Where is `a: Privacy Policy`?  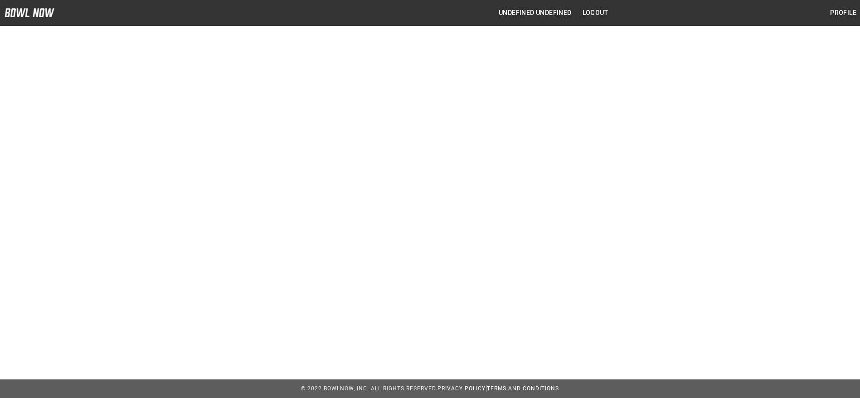
a: Privacy Policy is located at coordinates (462, 389).